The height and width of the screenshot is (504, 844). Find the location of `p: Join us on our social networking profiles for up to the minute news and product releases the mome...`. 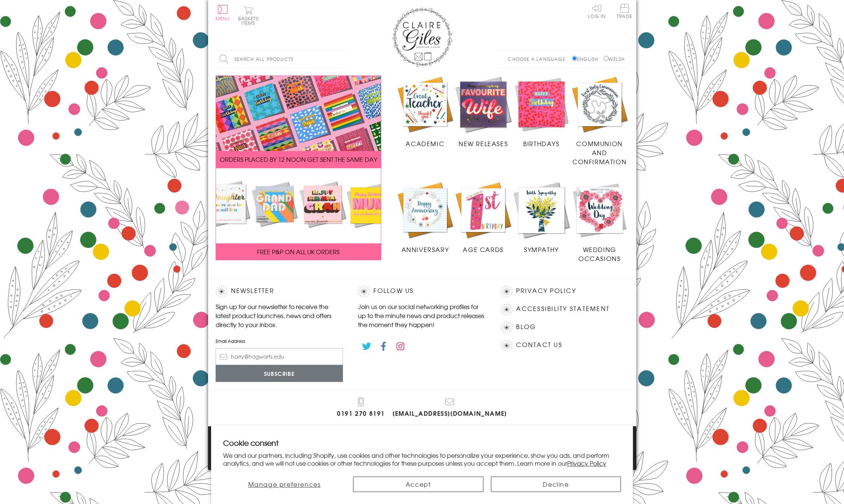

p: Join us on our social networking profiles for up to the minute news and product releases the mome... is located at coordinates (422, 316).